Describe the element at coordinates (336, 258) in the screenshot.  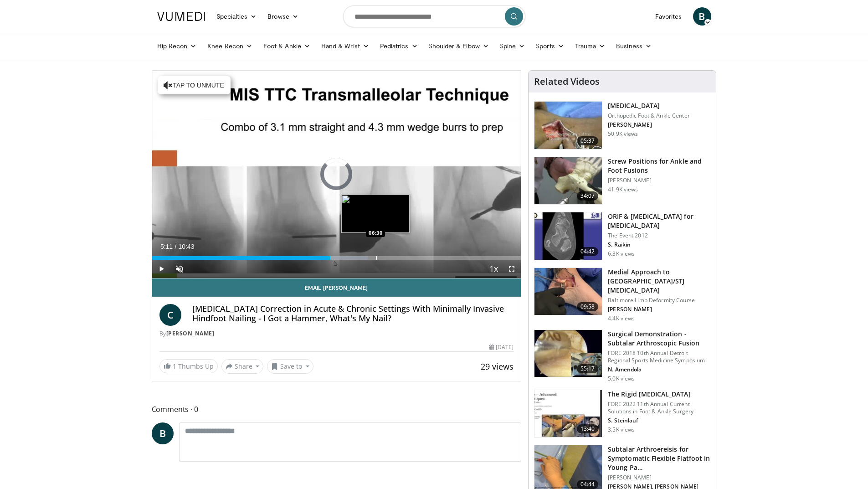
I see `div: Progress Bar` at that location.